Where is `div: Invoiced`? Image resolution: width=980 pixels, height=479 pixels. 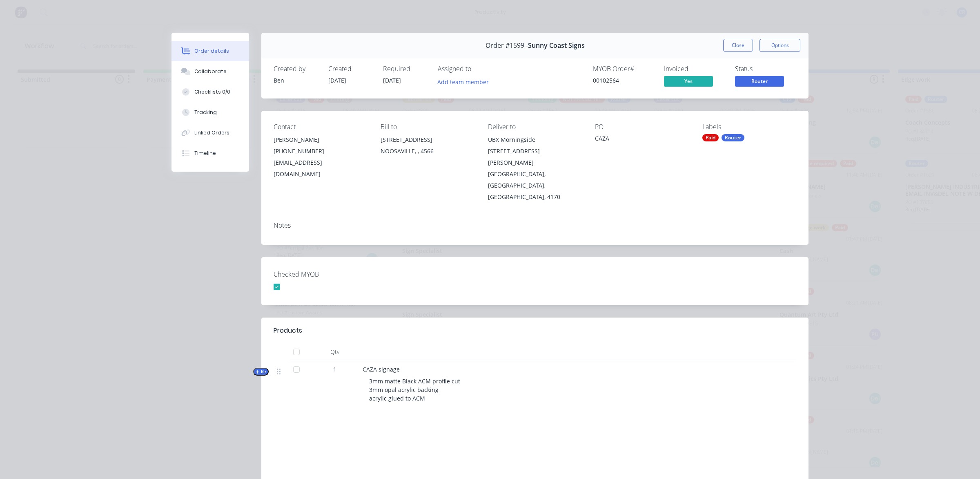
div: Invoiced is located at coordinates (695, 69).